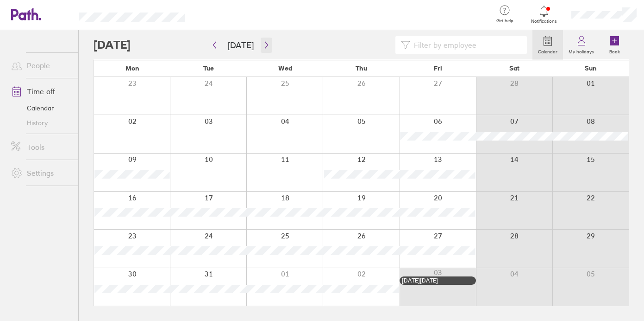 This screenshot has height=321, width=644. I want to click on a: Settings, so click(41, 173).